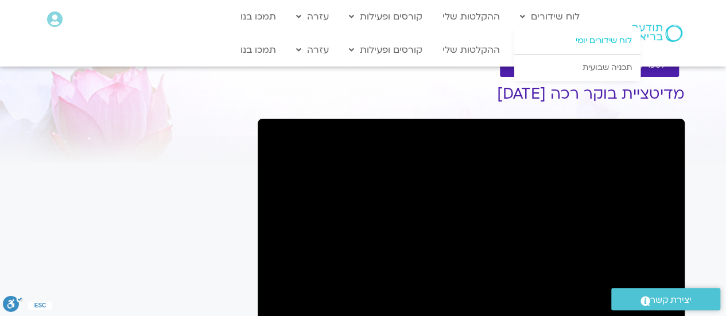  Describe the element at coordinates (666, 299) in the screenshot. I see `a: יצירת קשר` at that location.